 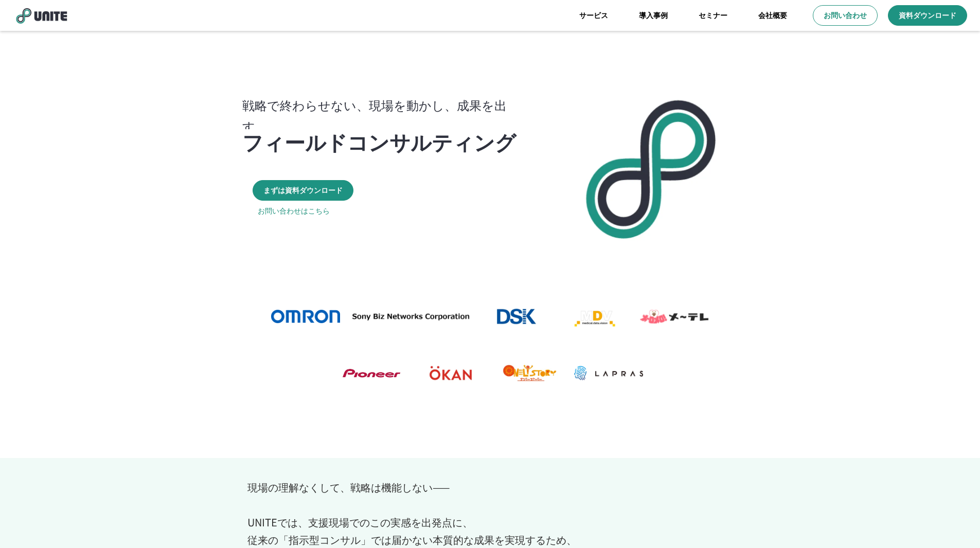 What do you see at coordinates (294, 211) in the screenshot?
I see `a: お問い合わせはこちら` at bounding box center [294, 211].